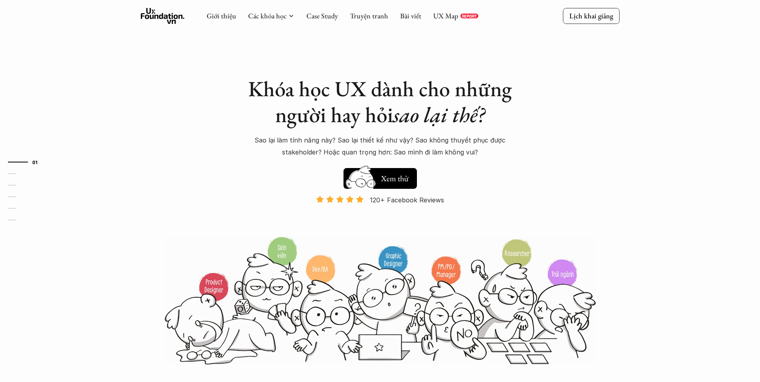  I want to click on a: Lịch khai giảng, so click(591, 16).